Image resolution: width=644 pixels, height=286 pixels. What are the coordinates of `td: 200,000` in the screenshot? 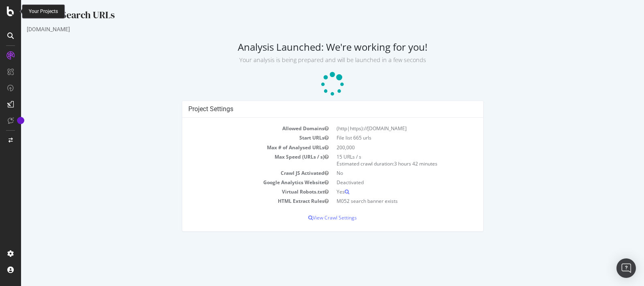 It's located at (383, 147).